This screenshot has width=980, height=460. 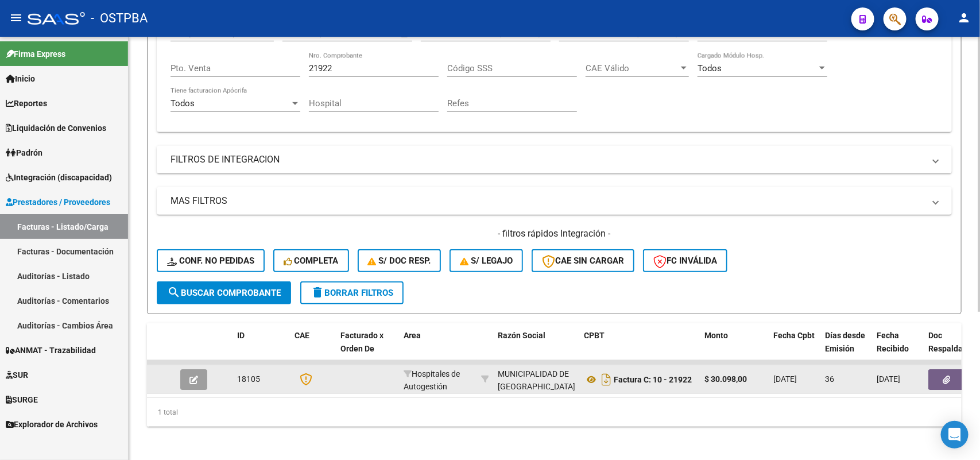 I want to click on datatable-header-cell: Fecha Recibido, so click(x=898, y=349).